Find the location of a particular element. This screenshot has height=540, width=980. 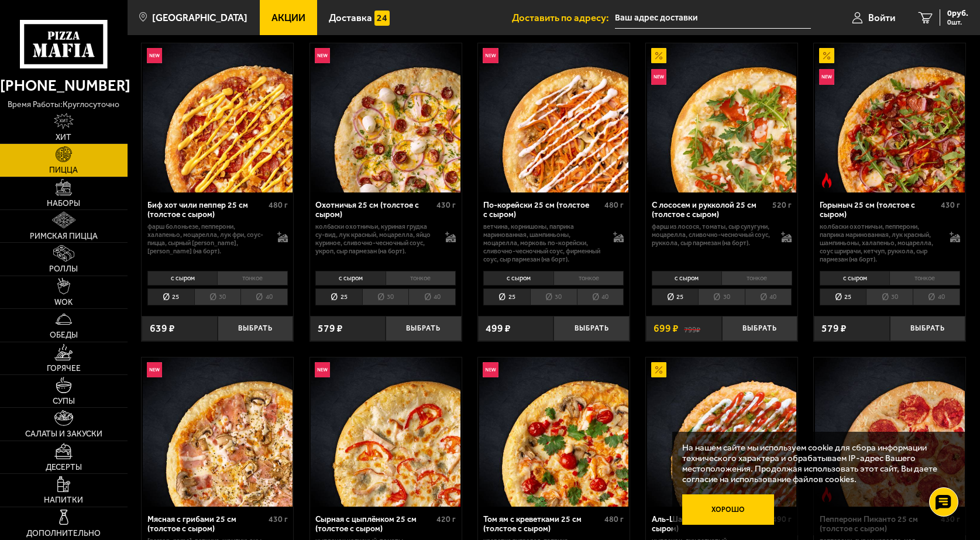

span: Акции is located at coordinates (289, 18).